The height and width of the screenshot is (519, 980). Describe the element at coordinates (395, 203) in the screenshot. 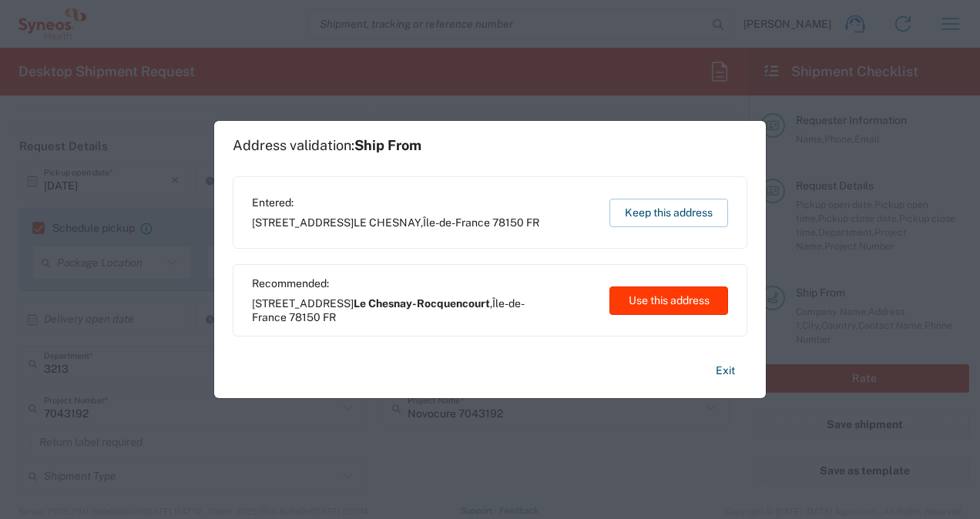

I see `span: Entered:` at that location.